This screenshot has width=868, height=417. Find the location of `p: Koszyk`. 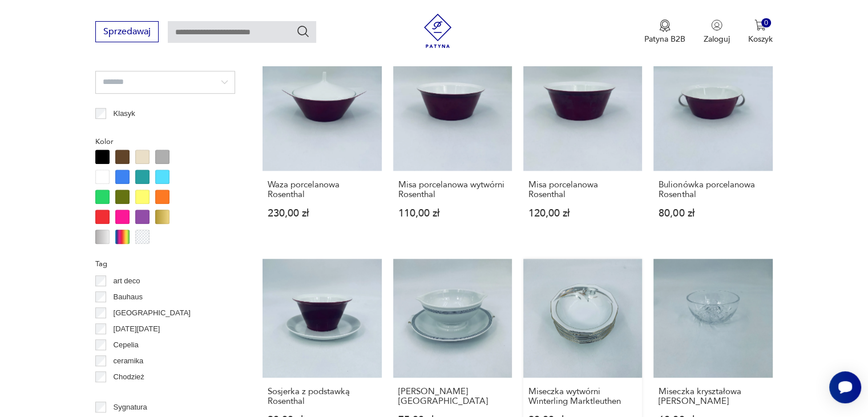

p: Koszyk is located at coordinates (761, 39).